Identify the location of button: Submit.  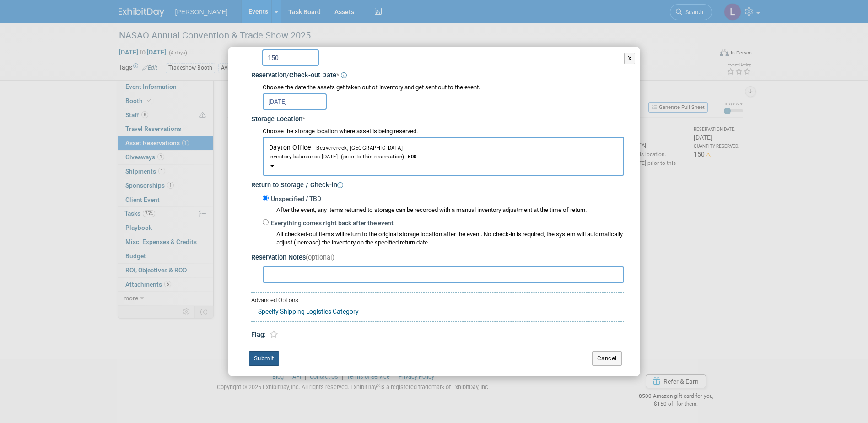
(264, 358).